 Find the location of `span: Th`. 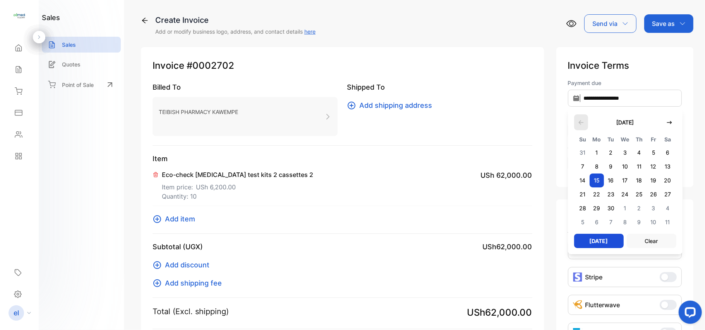

span: Th is located at coordinates (639, 140).